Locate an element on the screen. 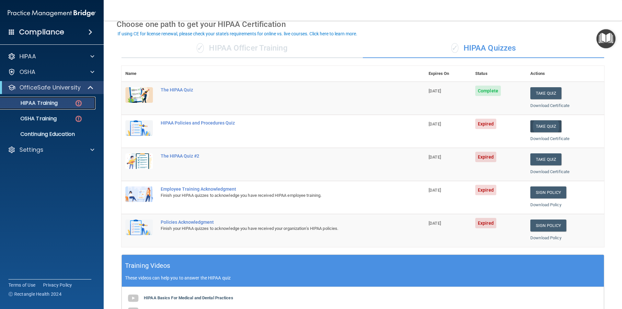 The height and width of the screenshot is (309, 622). button: Open Resource Center is located at coordinates (606, 39).